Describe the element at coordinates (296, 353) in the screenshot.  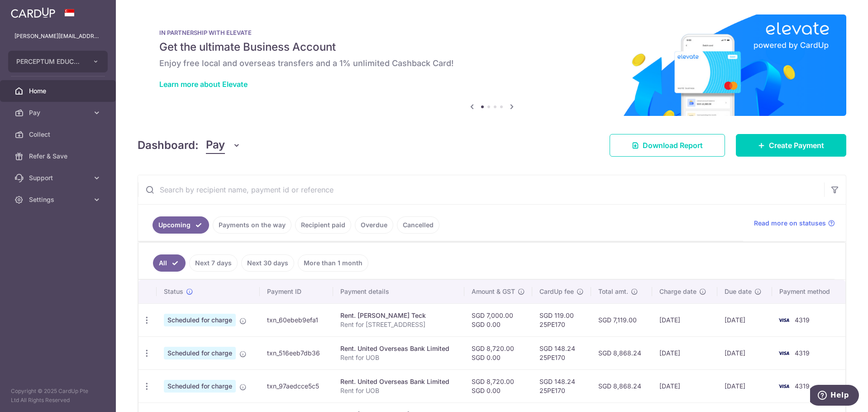
I see `td: txn_516eeb7db36` at that location.